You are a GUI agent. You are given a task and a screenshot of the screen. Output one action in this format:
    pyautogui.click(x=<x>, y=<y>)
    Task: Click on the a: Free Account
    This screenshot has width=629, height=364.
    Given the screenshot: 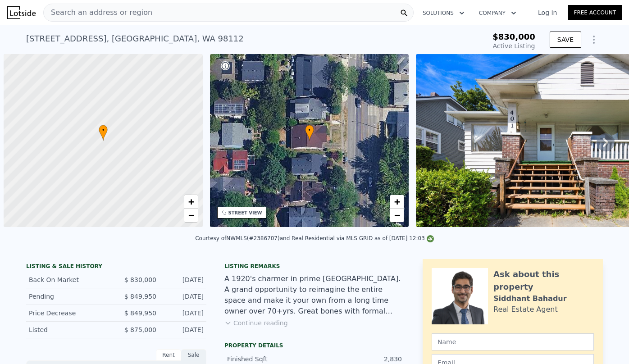 What is the action you would take?
    pyautogui.click(x=595, y=13)
    